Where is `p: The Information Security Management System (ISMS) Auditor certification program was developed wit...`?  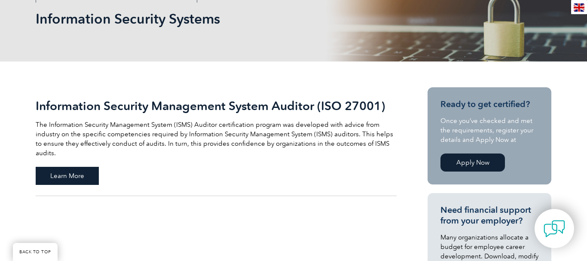 p: The Information Security Management System (ISMS) Auditor certification program was developed wit... is located at coordinates (216, 139).